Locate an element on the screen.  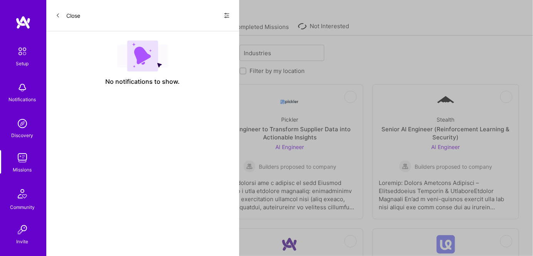
div: Discovery is located at coordinates (22, 135).